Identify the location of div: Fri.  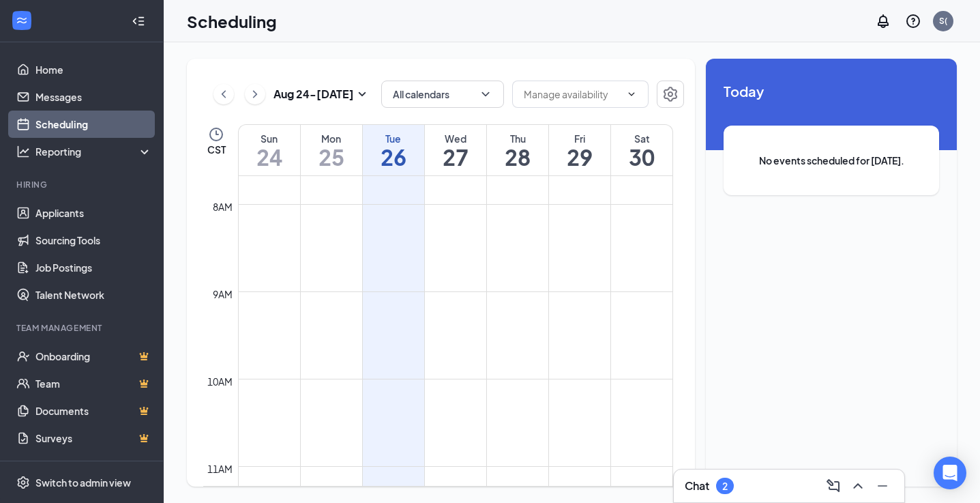
(580, 138).